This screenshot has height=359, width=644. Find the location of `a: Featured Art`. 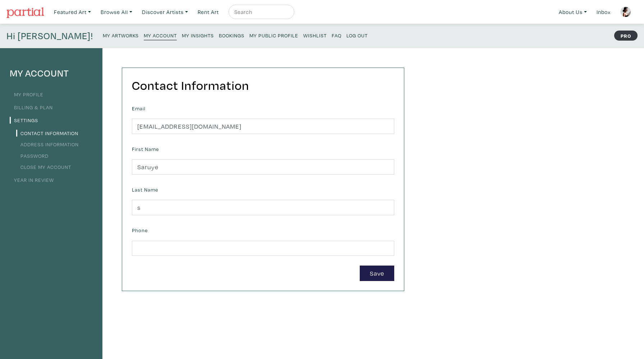

a: Featured Art is located at coordinates (72, 12).